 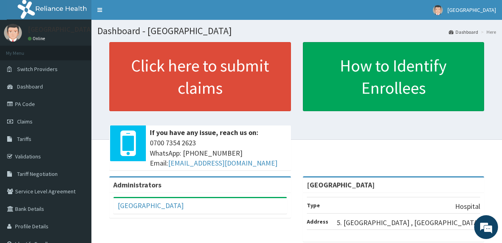 What do you see at coordinates (204, 132) in the screenshot?
I see `b: If you have any issue, reach us on:` at bounding box center [204, 132].